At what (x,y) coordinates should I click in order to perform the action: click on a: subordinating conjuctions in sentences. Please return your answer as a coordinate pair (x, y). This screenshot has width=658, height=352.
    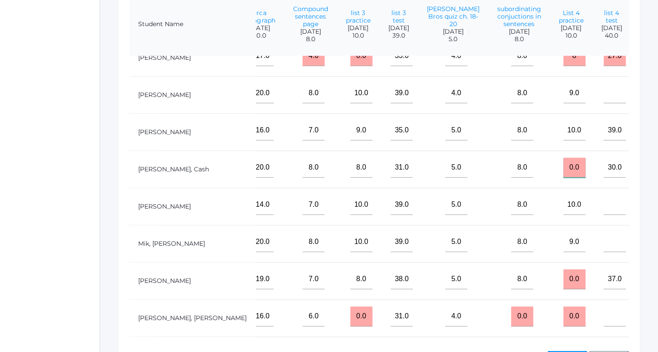
    Looking at the image, I should click on (519, 16).